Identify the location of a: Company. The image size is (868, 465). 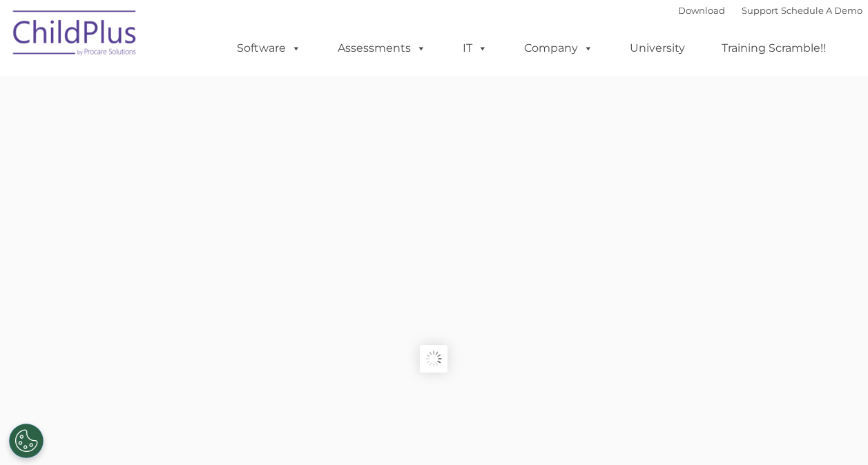
(559, 49).